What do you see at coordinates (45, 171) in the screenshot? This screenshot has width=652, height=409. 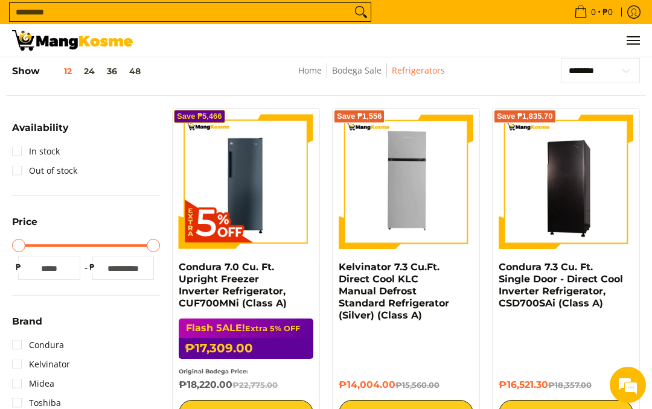 I see `a: Out of stock` at bounding box center [45, 171].